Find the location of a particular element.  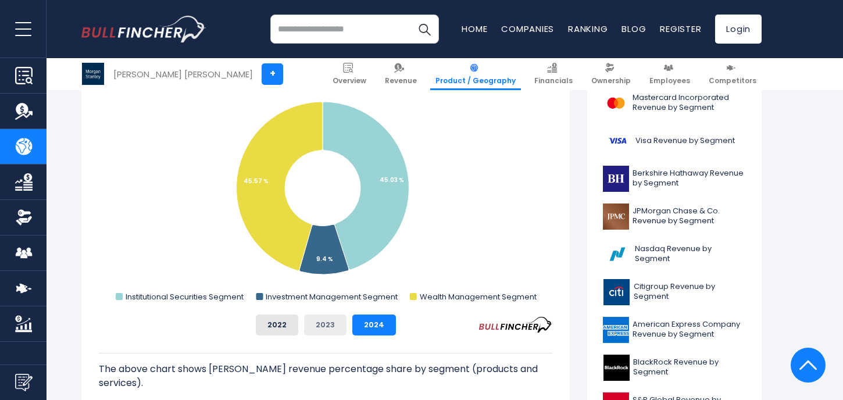

a: Ranking is located at coordinates (588, 28).